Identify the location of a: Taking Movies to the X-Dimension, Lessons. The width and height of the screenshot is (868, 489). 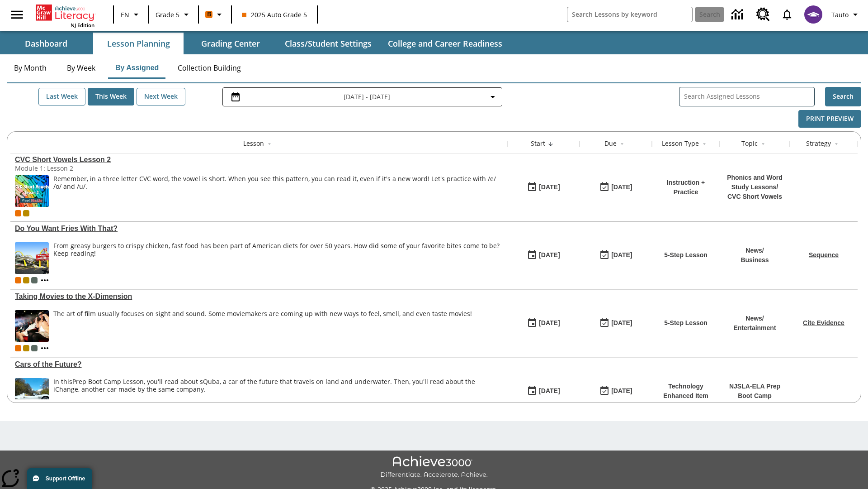
(259, 297).